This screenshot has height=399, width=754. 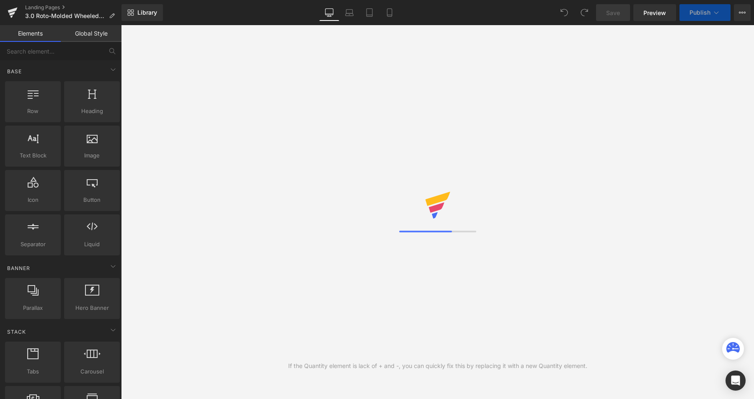 I want to click on button: More, so click(x=742, y=13).